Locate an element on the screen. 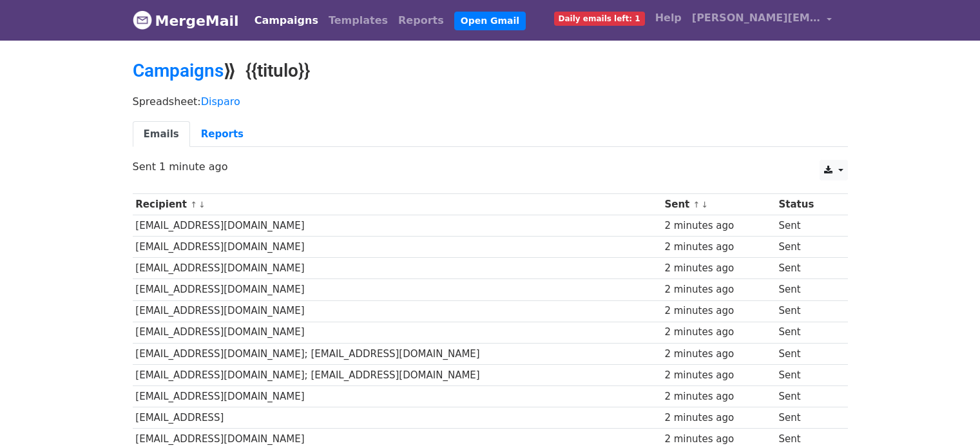  a: Templates is located at coordinates (359, 21).